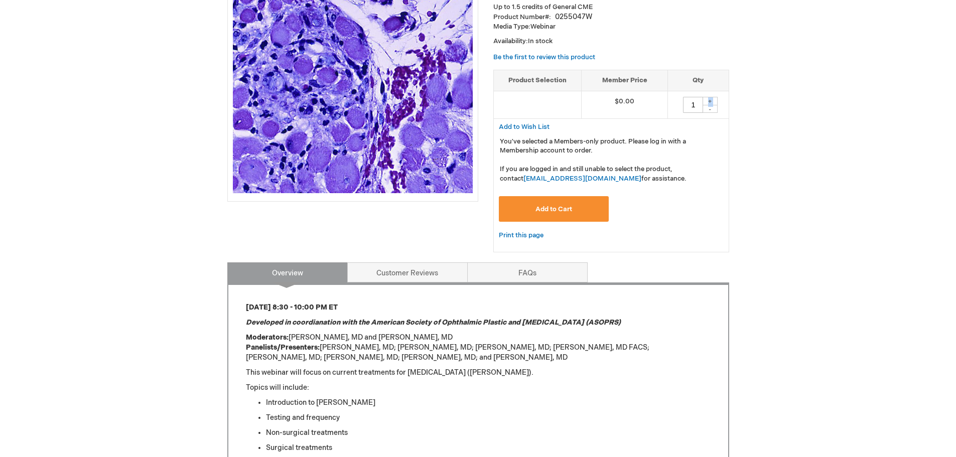  What do you see at coordinates (283, 347) in the screenshot?
I see `strong: Panelists/Presenters:` at bounding box center [283, 347].